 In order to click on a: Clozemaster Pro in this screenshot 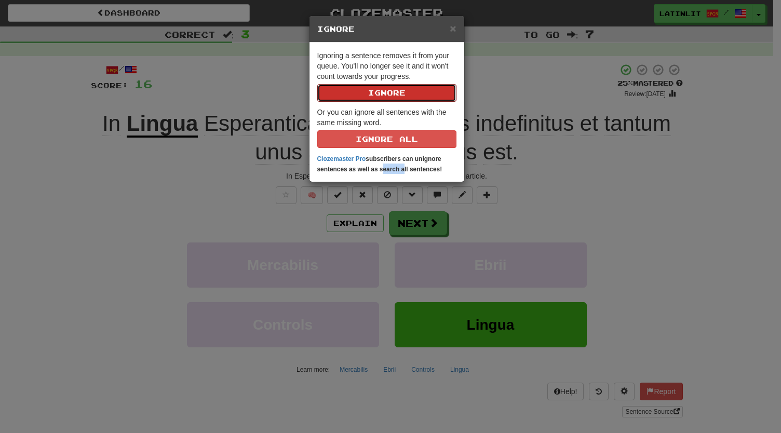, I will do `click(342, 159)`.